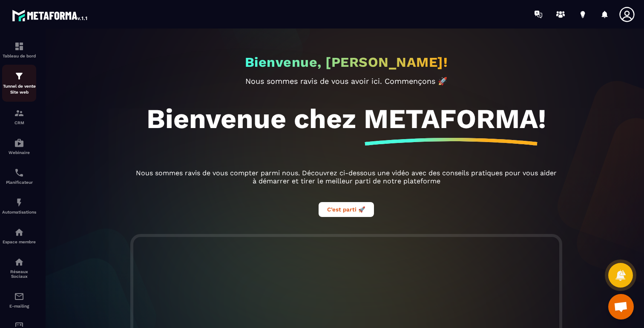 The image size is (644, 328). Describe the element at coordinates (19, 56) in the screenshot. I see `p: Tableau de bord` at that location.